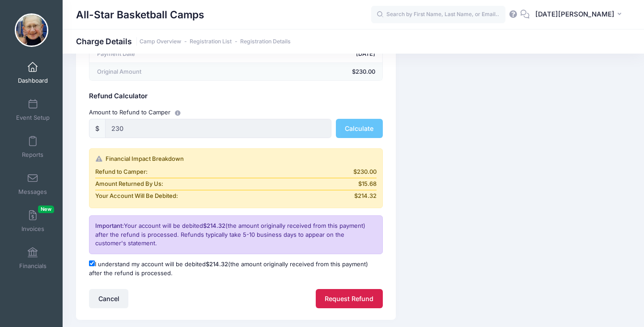 Image resolution: width=644 pixels, height=327 pixels. What do you see at coordinates (183, 41) in the screenshot?
I see `h1: Charge Details` at bounding box center [183, 41].